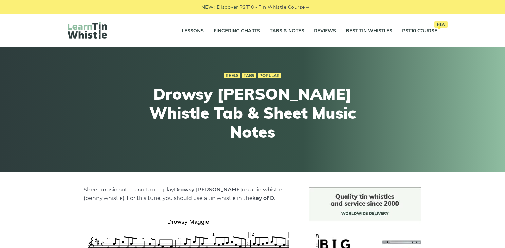 The width and height of the screenshot is (505, 248). Describe the element at coordinates (263, 198) in the screenshot. I see `strong: key of D` at that location.